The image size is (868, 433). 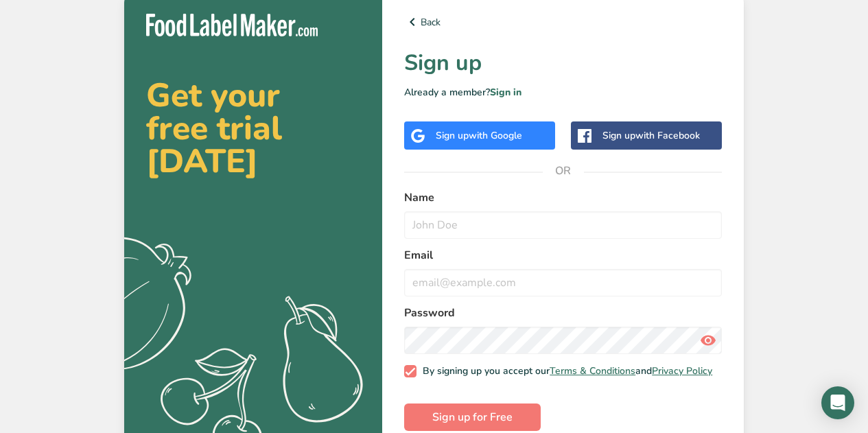 What do you see at coordinates (562, 198) in the screenshot?
I see `label: Name` at bounding box center [562, 198].